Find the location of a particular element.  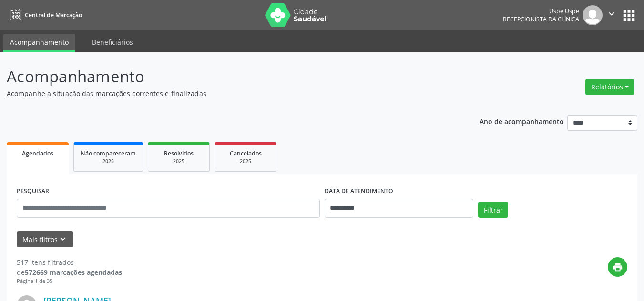

img: img is located at coordinates (592, 15).